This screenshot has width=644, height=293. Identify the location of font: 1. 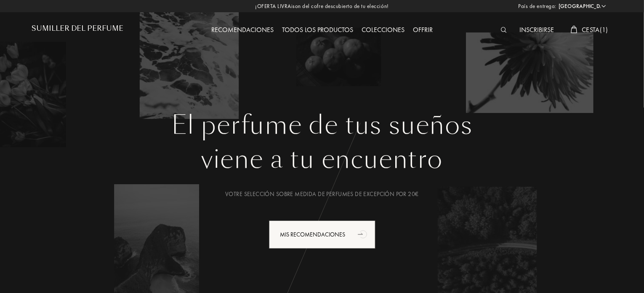
(604, 29).